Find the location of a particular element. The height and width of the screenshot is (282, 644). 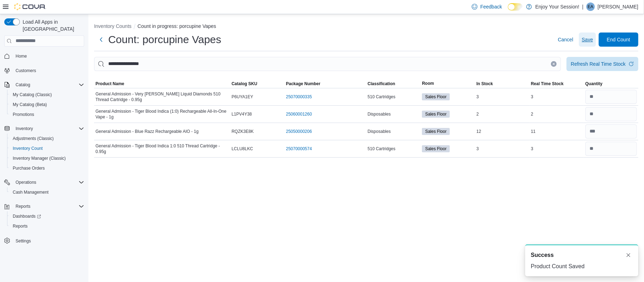

button: Inventory Counts is located at coordinates (113, 26).